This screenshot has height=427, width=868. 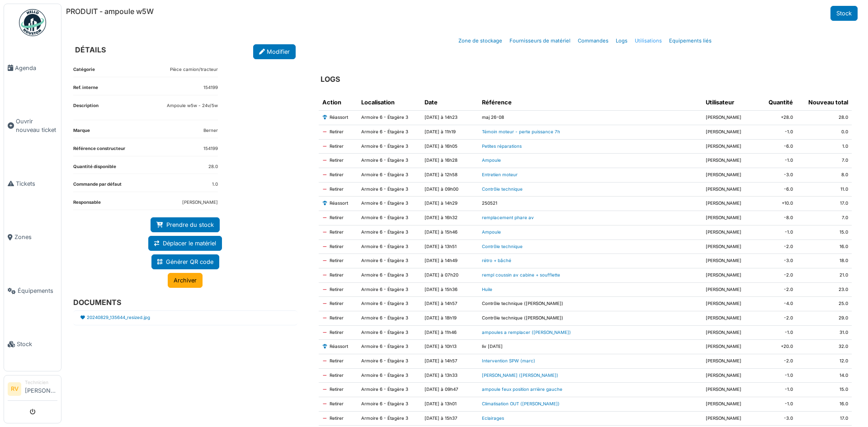 What do you see at coordinates (275, 51) in the screenshot?
I see `a: Modifier` at bounding box center [275, 51].